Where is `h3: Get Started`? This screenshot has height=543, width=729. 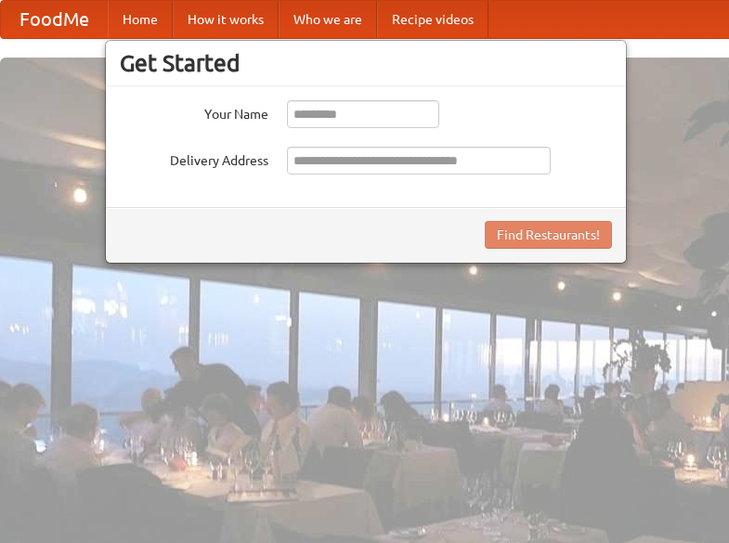
h3: Get Started is located at coordinates (366, 63).